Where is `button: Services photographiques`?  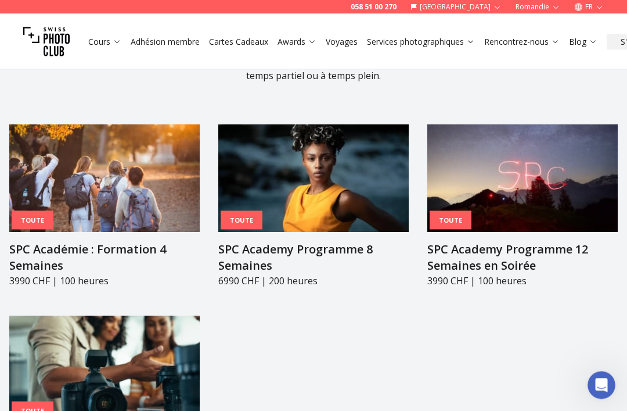
button: Services photographiques is located at coordinates (421, 42).